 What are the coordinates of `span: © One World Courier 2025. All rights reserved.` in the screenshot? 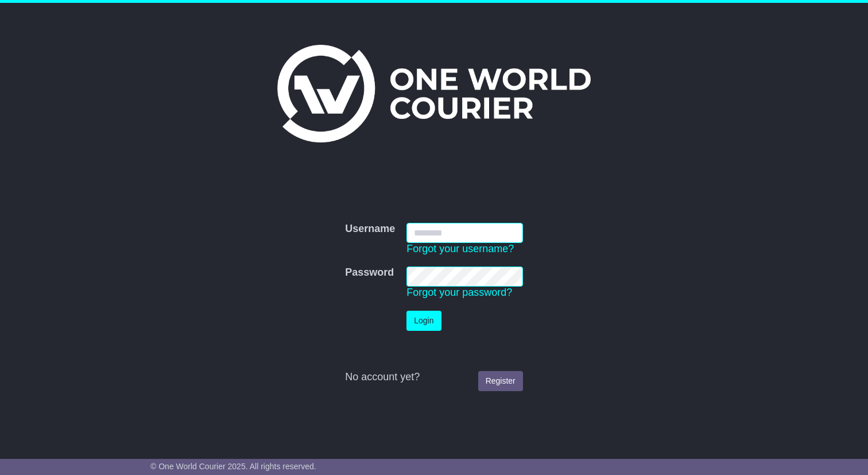 It's located at (233, 467).